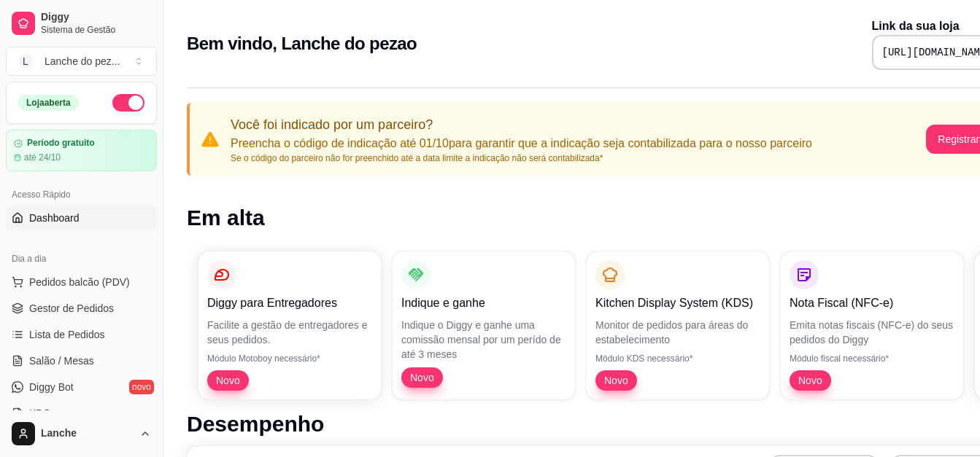 Image resolution: width=980 pixels, height=457 pixels. Describe the element at coordinates (678, 359) in the screenshot. I see `p: Módulo KDS necessário*` at that location.